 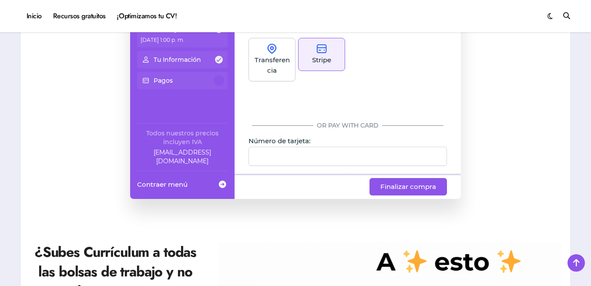 What do you see at coordinates (272, 49) in the screenshot?
I see `img: onSite` at bounding box center [272, 49].